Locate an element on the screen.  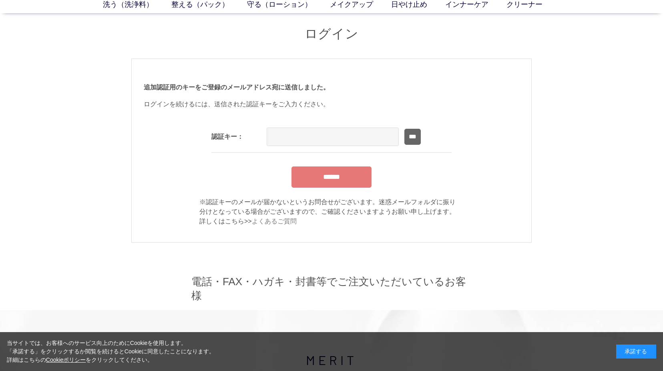
div: 承諾する is located at coordinates (636, 351).